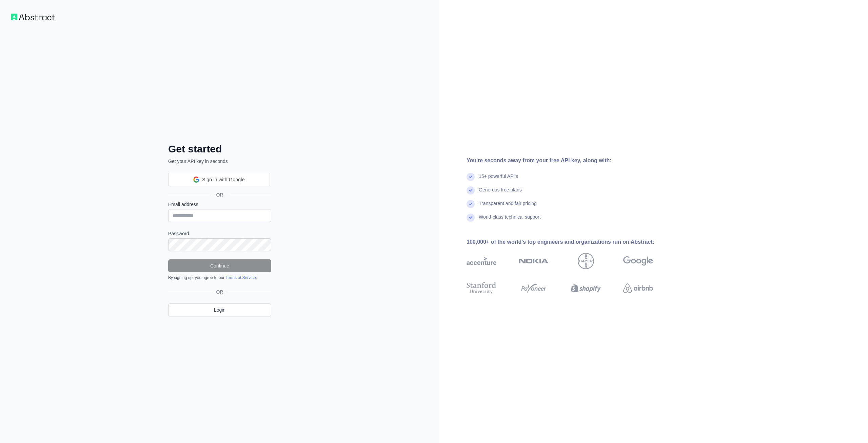  Describe the element at coordinates (481, 288) in the screenshot. I see `img: stanford university` at that location.